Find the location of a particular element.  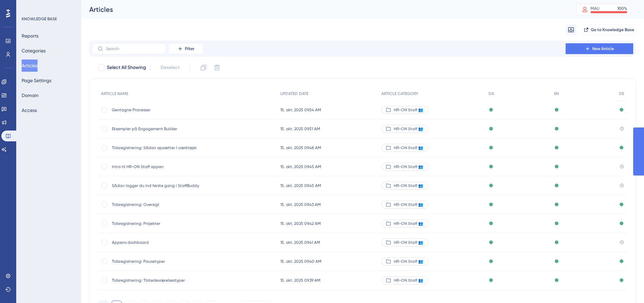

div: 100 % is located at coordinates (622, 8).